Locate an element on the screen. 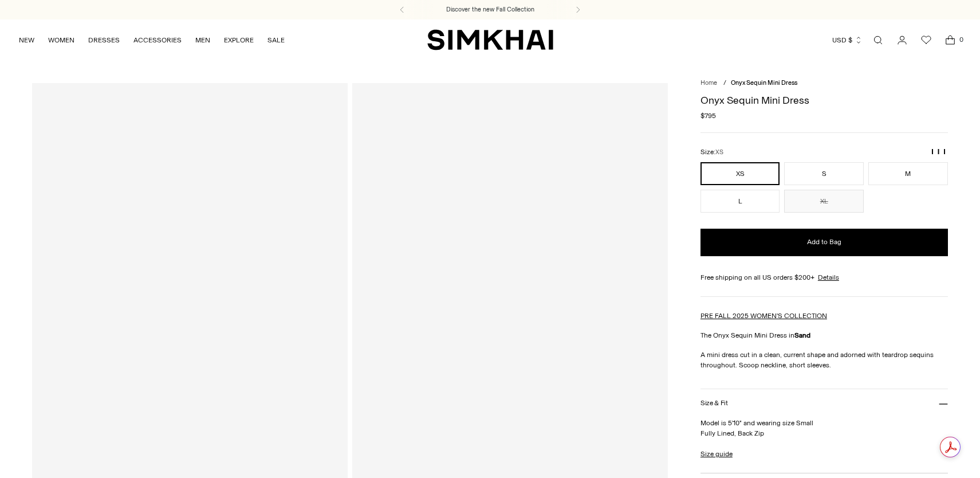  a: Wishlist is located at coordinates (926, 40).